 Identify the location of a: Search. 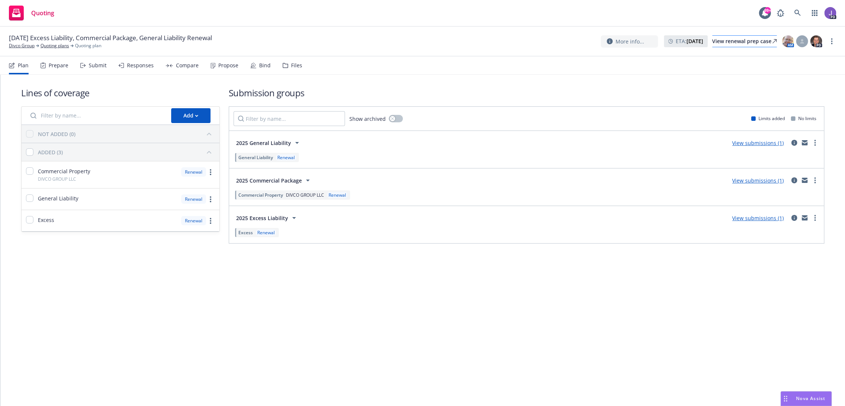
(798, 13).